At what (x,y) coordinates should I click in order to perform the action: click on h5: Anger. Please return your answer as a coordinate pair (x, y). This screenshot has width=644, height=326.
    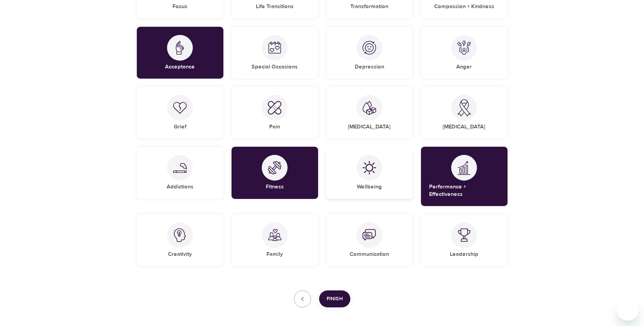
    Looking at the image, I should click on (464, 67).